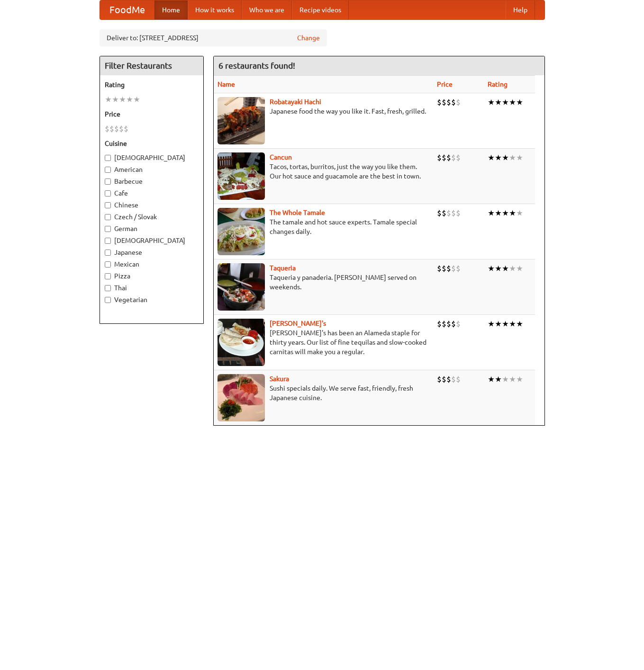 This screenshot has height=670, width=644. What do you see at coordinates (297, 213) in the screenshot?
I see `a: The Whole Tamale` at bounding box center [297, 213].